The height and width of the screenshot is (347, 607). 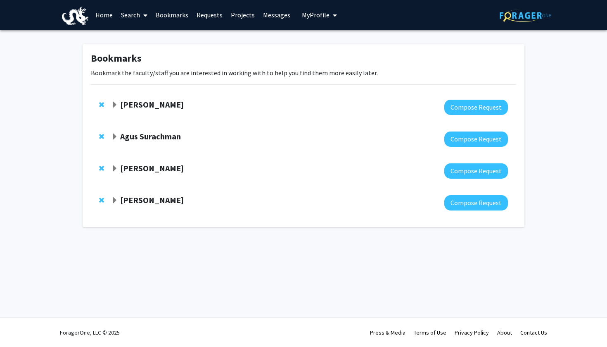 What do you see at coordinates (115, 169) in the screenshot?
I see `span: Expand Mauricio Reginato Bookmark` at bounding box center [115, 169].